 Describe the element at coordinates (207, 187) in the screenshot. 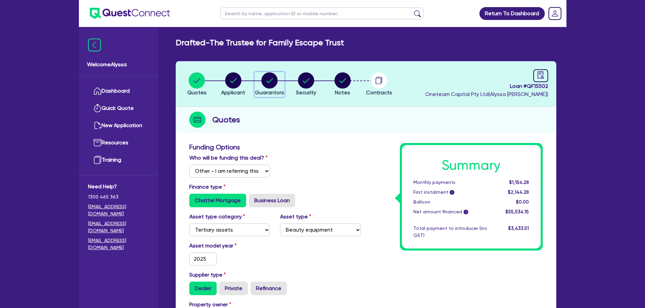

I see `label: Finance type` at that location.